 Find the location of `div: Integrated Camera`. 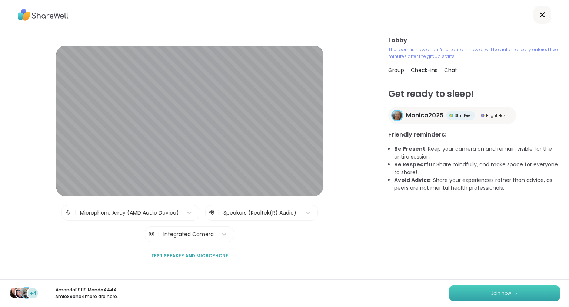

div: Integrated Camera is located at coordinates (189, 234).